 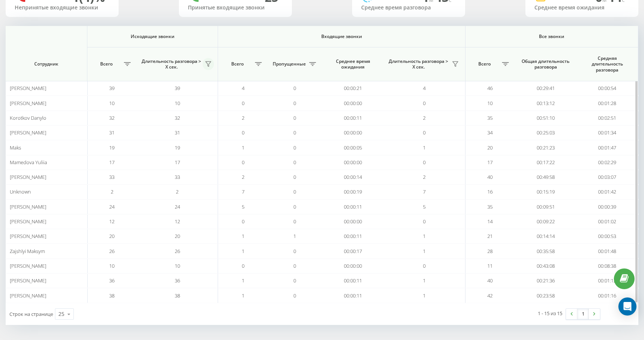 I want to click on span: Maks, so click(x=15, y=148).